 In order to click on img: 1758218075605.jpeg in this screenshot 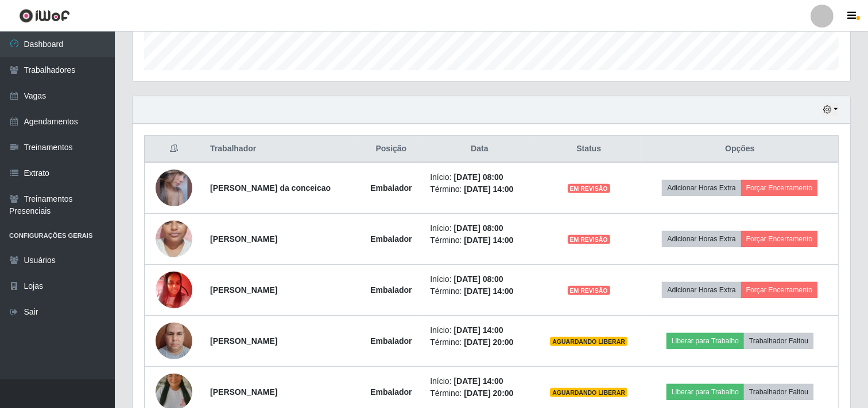, I will do `click(174, 188)`.